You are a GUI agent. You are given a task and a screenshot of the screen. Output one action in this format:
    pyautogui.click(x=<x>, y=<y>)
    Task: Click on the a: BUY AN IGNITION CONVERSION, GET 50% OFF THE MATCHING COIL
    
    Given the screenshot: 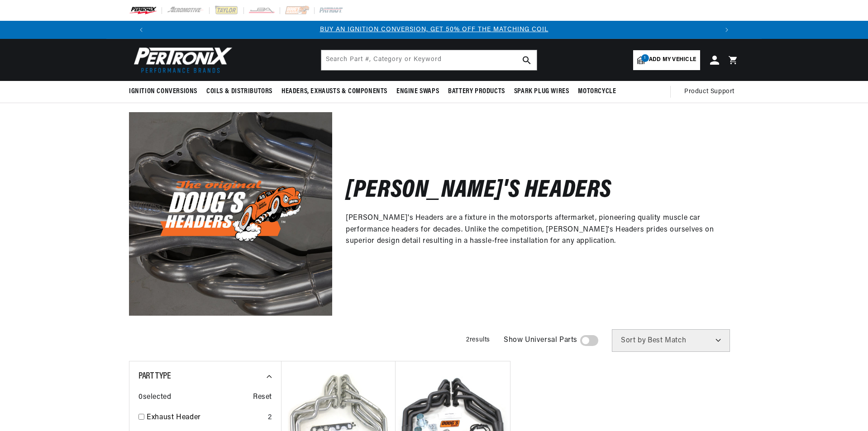 What is the action you would take?
    pyautogui.click(x=434, y=30)
    